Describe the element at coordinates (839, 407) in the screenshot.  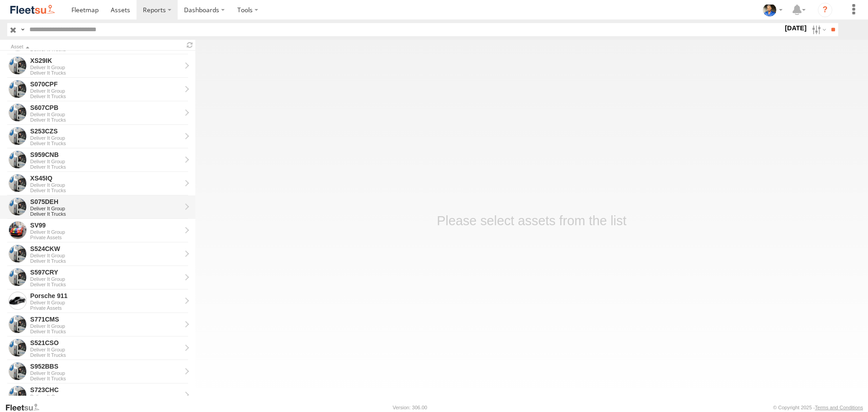
I see `a: Terms and Conditions` at that location.